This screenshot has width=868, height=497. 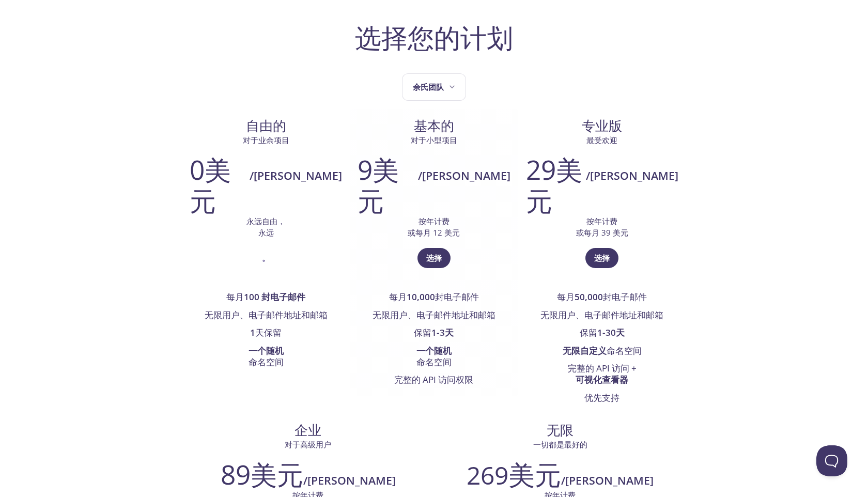 What do you see at coordinates (434, 232) in the screenshot?
I see `font: 或每月 12 美元` at bounding box center [434, 232].